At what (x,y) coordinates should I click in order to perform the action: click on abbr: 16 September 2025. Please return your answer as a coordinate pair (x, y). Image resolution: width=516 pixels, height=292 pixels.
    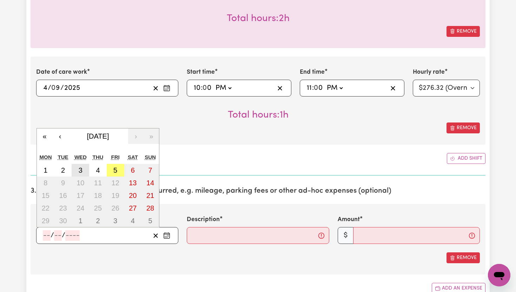
    Looking at the image, I should click on (63, 196).